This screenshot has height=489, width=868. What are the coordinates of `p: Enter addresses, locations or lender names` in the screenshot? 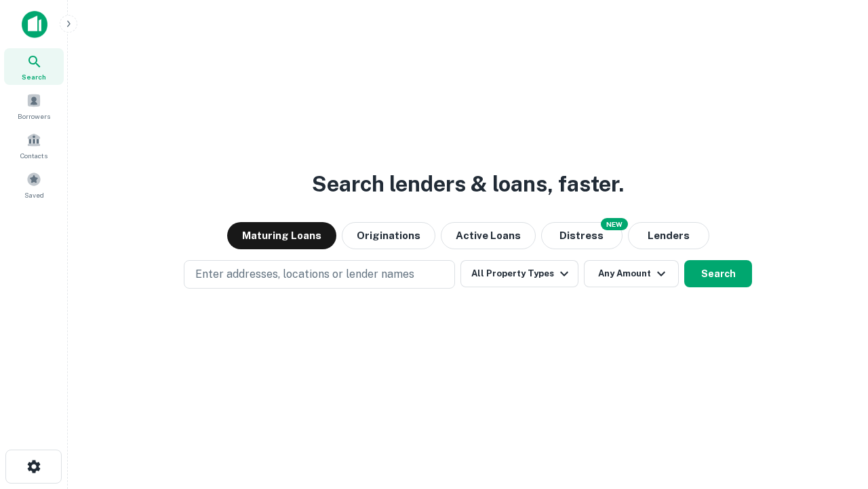 It's located at (304, 274).